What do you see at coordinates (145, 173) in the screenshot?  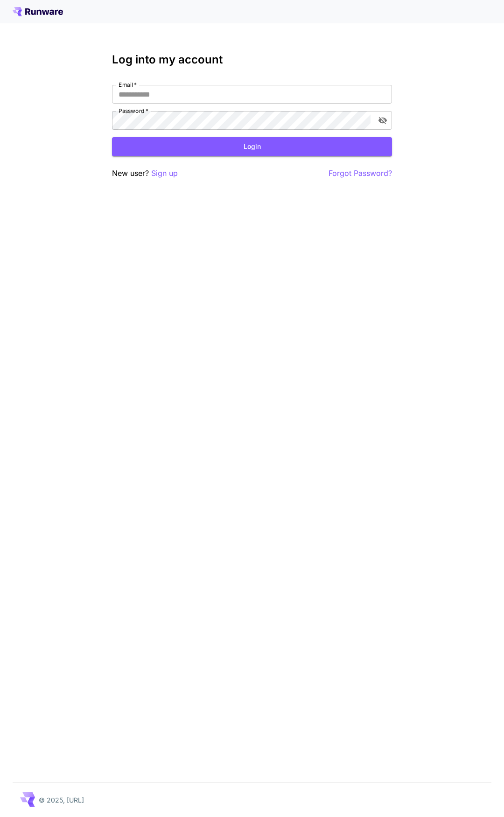 I see `p: New user?` at bounding box center [145, 173].